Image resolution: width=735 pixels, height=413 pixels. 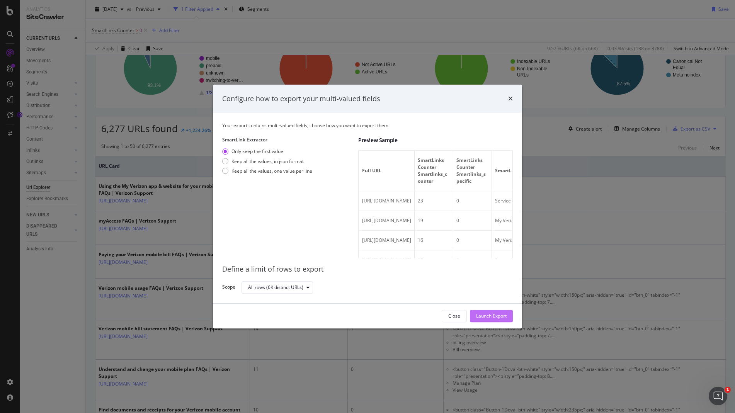 What do you see at coordinates (510, 99) in the screenshot?
I see `div: times` at bounding box center [510, 99].